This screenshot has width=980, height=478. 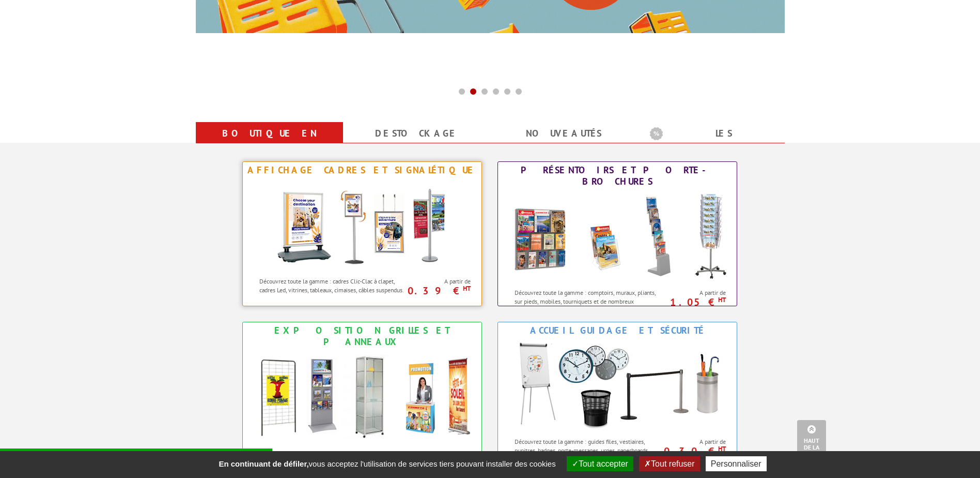 What do you see at coordinates (362, 170) in the screenshot?
I see `div: Affichage Cadres et Signalétique` at bounding box center [362, 170].